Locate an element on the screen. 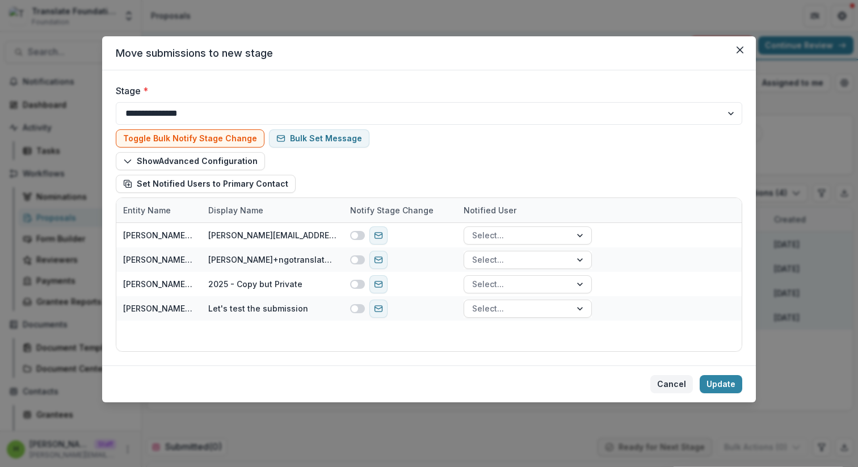 Image resolution: width=858 pixels, height=467 pixels. div: Let's test the submission is located at coordinates (258, 308).